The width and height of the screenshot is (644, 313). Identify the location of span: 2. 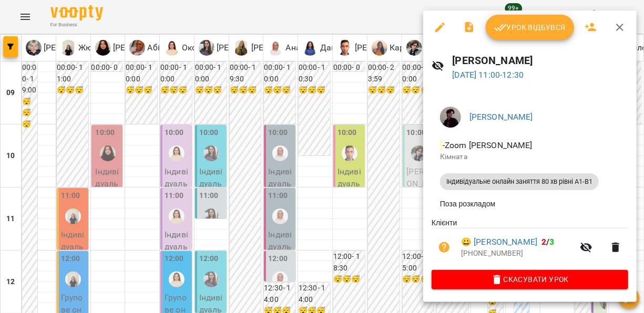
(544, 241).